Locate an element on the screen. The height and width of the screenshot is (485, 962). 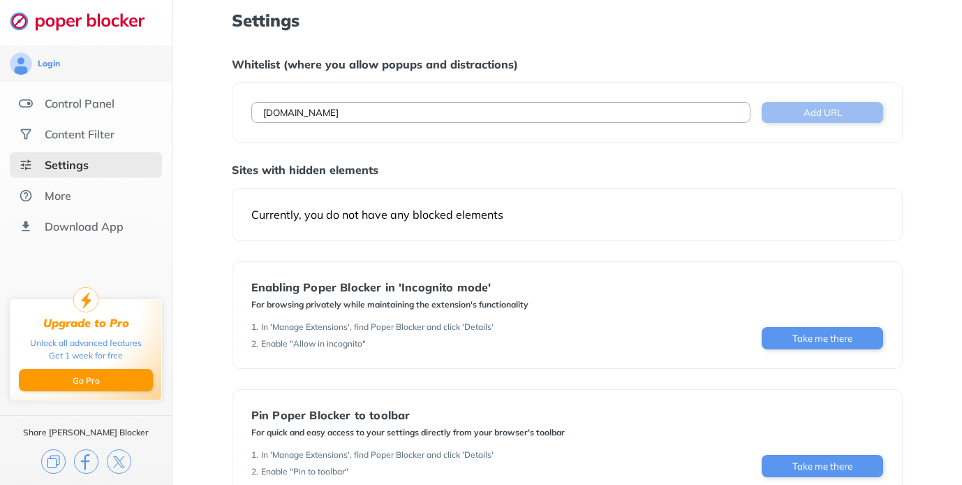
div: For browsing privately while maintaining the extension's functionality is located at coordinates (390, 304).